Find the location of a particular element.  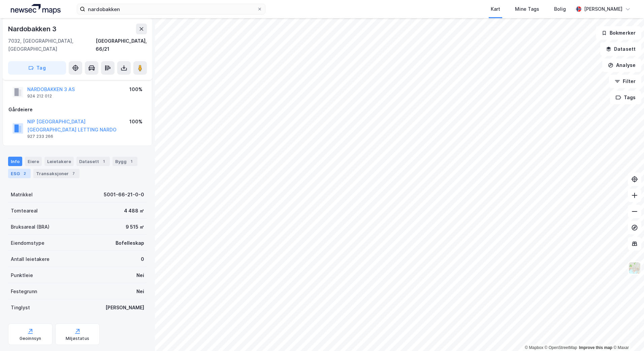

div: Eiendomstype is located at coordinates (28, 243).